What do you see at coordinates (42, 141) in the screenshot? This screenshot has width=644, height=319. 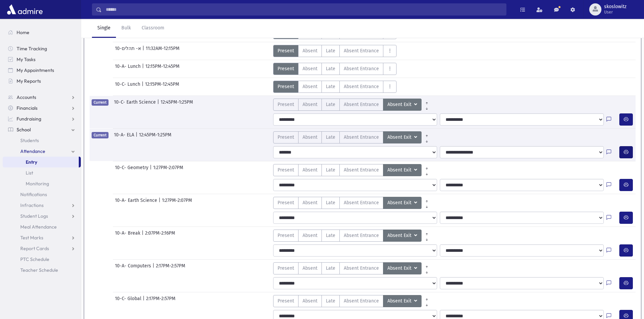 I see `a: Students` at bounding box center [42, 141].